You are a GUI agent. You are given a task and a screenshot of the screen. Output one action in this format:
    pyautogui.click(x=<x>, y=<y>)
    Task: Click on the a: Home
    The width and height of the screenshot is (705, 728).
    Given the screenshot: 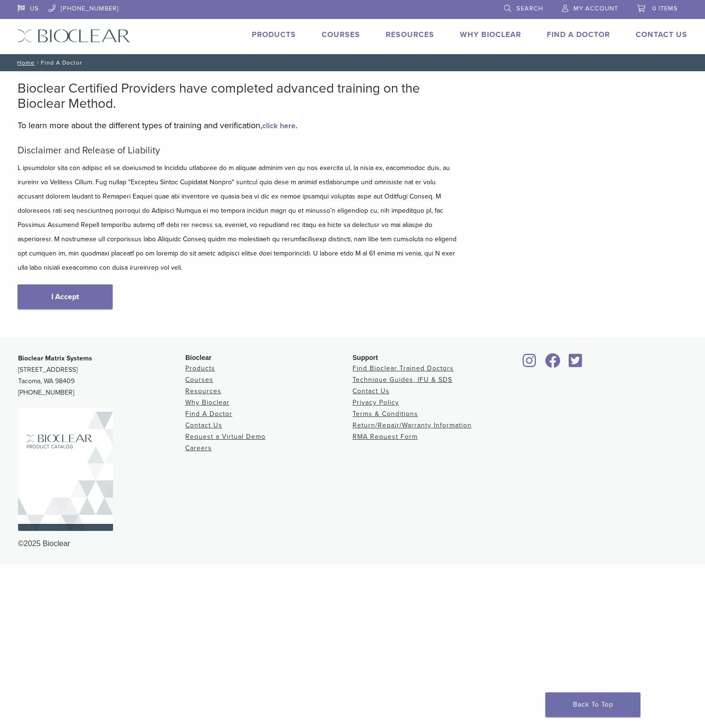 What is the action you would take?
    pyautogui.click(x=24, y=63)
    